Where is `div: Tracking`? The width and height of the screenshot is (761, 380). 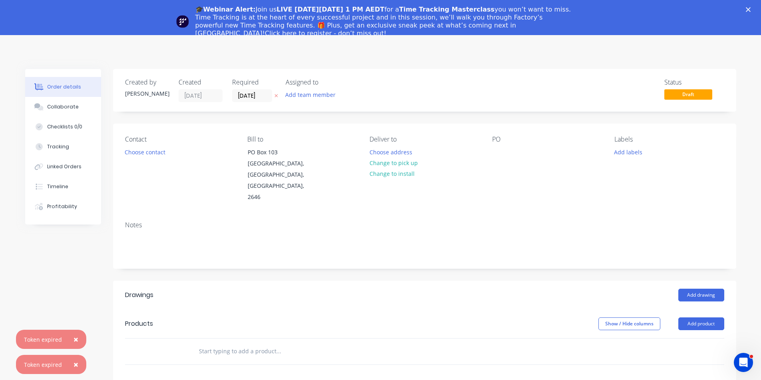
div: Tracking is located at coordinates (58, 147).